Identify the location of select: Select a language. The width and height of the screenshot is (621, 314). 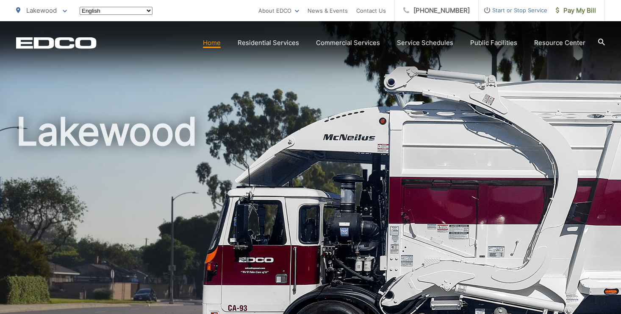
(116, 11).